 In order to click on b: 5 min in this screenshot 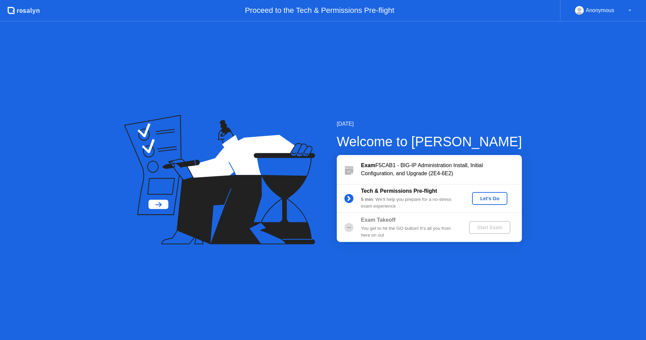, I will do `click(367, 199)`.